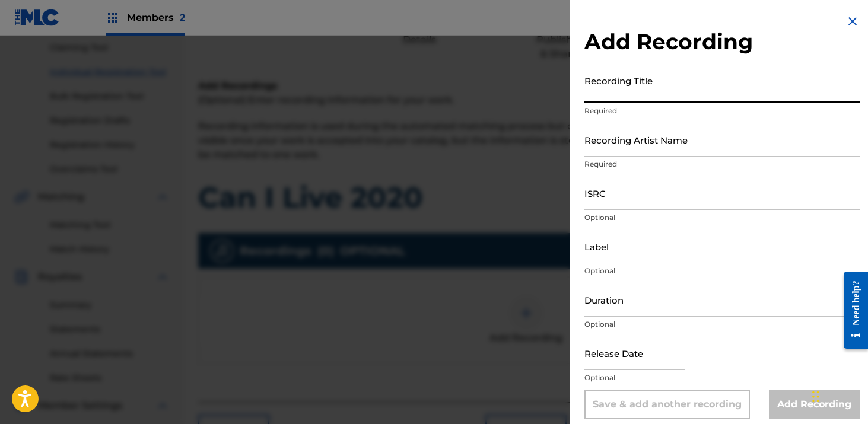 The image size is (868, 424). What do you see at coordinates (21, 48) in the screenshot?
I see `div: Open Resource Center` at bounding box center [21, 48].